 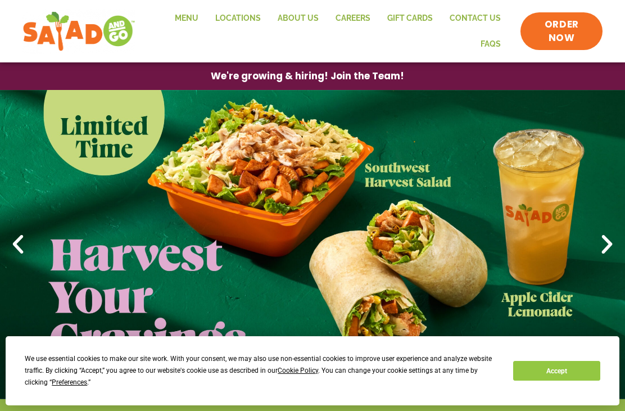 What do you see at coordinates (313, 370) in the screenshot?
I see `div: Cookie Consent Prompt` at bounding box center [313, 370].